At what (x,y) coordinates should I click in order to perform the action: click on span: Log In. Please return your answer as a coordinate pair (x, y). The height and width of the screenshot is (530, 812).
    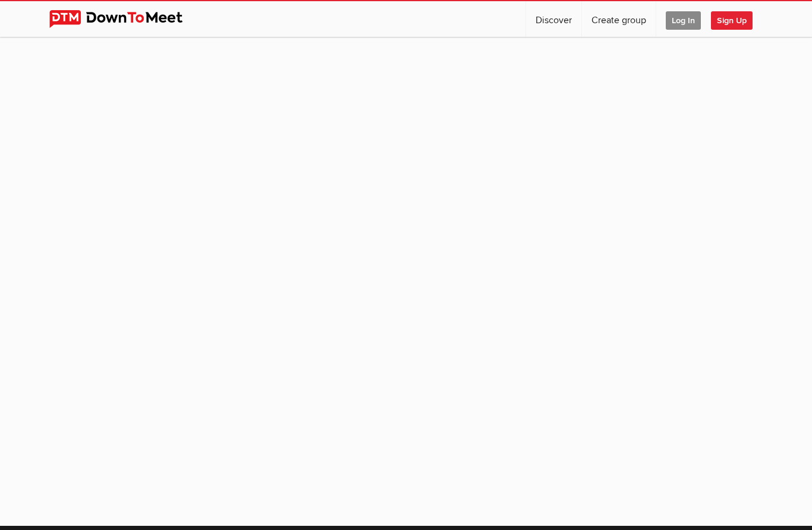
    Looking at the image, I should click on (683, 20).